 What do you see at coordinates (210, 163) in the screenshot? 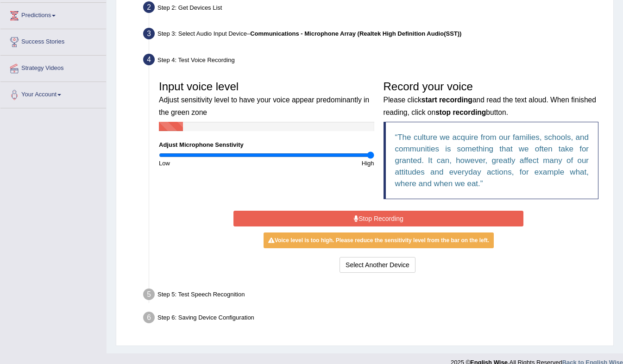
I see `div: Low` at bounding box center [210, 163].